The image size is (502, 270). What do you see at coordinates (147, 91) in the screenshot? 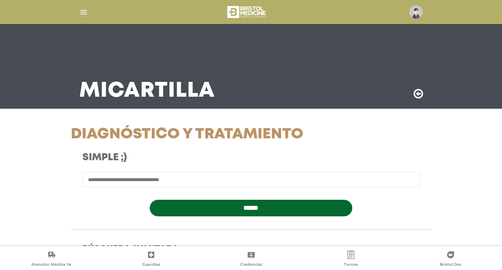
I see `h3: Mi Cartilla` at bounding box center [147, 91].